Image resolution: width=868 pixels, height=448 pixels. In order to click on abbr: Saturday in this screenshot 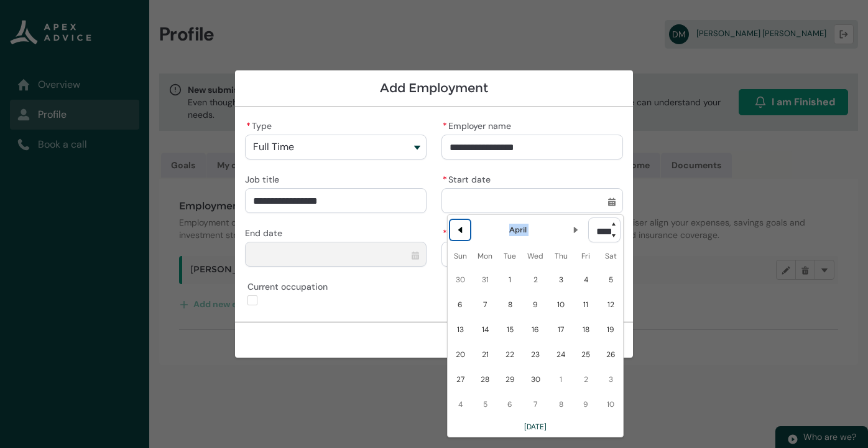, I will do `click(611, 256)`.